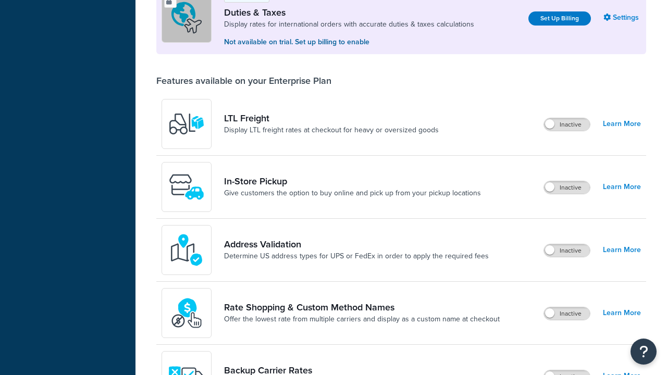 The image size is (667, 375). Describe the element at coordinates (622, 18) in the screenshot. I see `a: Settings` at that location.